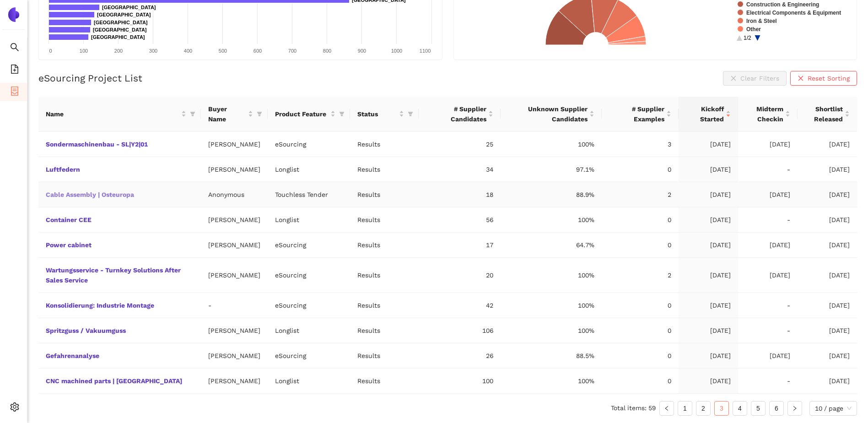  What do you see at coordinates (460, 144) in the screenshot?
I see `td: 25` at bounding box center [460, 144].